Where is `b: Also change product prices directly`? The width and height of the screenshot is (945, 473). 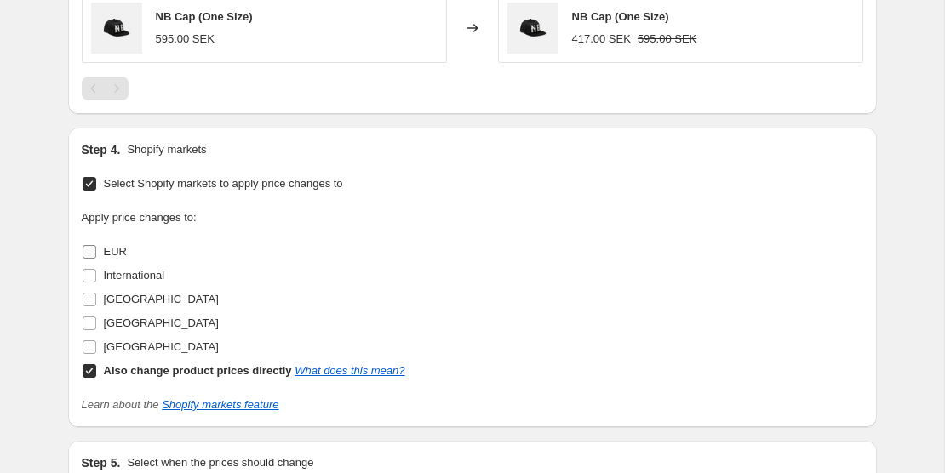 b: Also change product prices directly is located at coordinates (197, 370).